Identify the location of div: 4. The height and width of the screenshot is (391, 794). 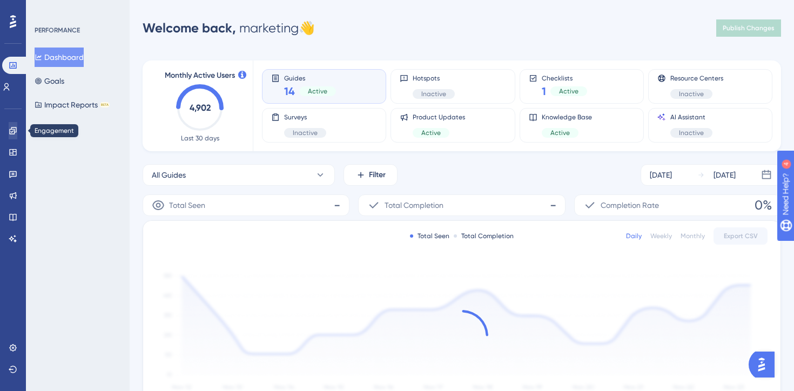
(77, 10).